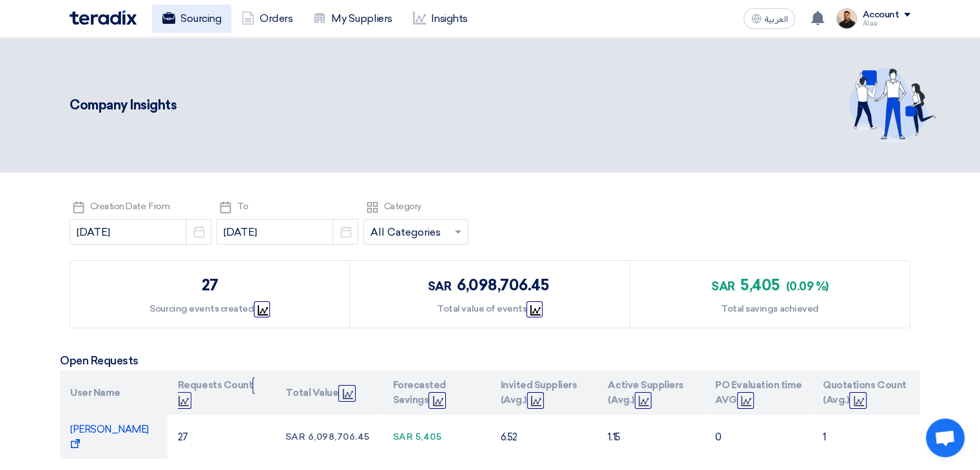  Describe the element at coordinates (130, 206) in the screenshot. I see `span: Creation Date: From` at that location.